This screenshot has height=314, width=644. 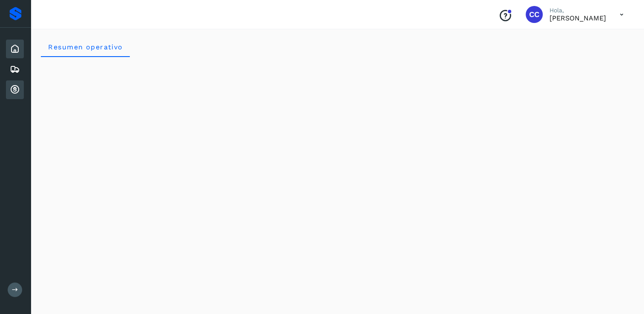 What do you see at coordinates (15, 49) in the screenshot?
I see `div: Inicio` at bounding box center [15, 49].